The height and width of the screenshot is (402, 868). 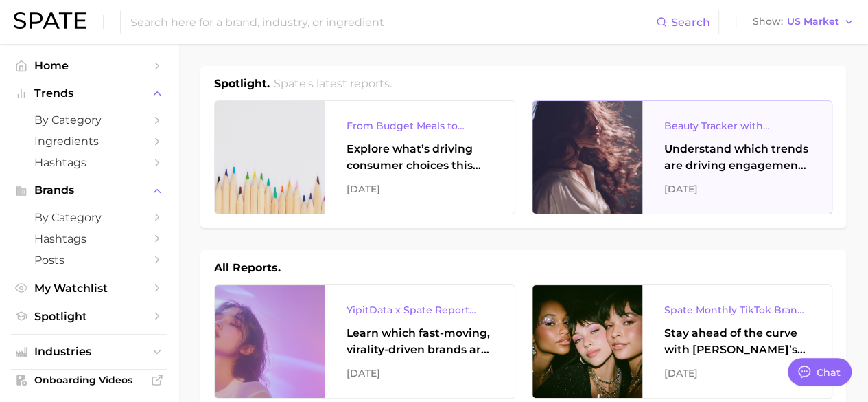 I want to click on span: Ingredients, so click(x=90, y=140).